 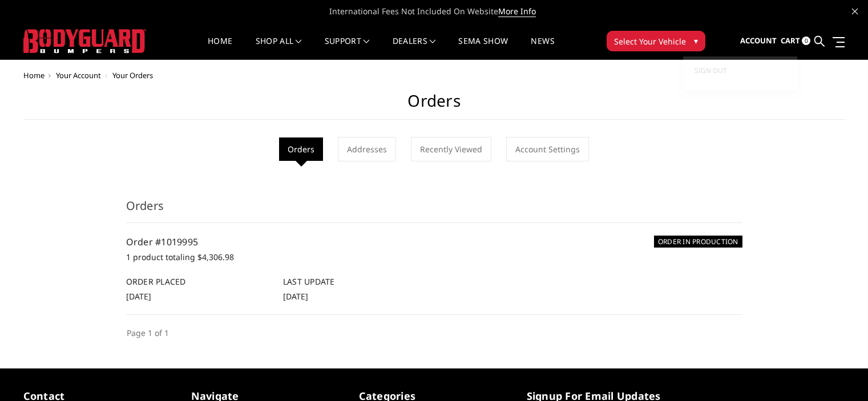 What do you see at coordinates (656, 41) in the screenshot?
I see `button: Select Your Vehicle` at bounding box center [656, 41].